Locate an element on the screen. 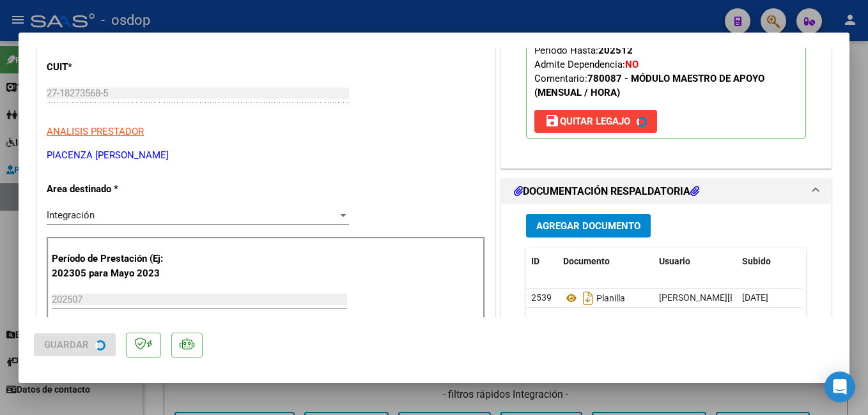  strong: 780087 - MÓDULO MAESTRO DE APOYO (MENSUAL / HORA) is located at coordinates (650, 86).